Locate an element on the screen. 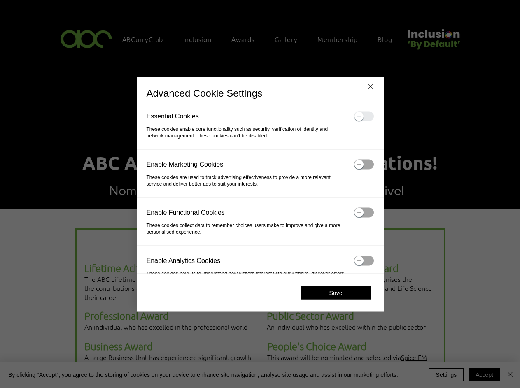 Image resolution: width=520 pixels, height=388 pixels. h3: Enable Functional Cookies is located at coordinates (246, 213).